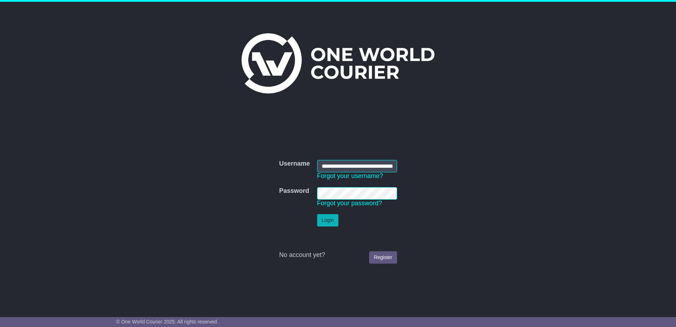 This screenshot has height=327, width=676. What do you see at coordinates (328, 220) in the screenshot?
I see `button: Login` at bounding box center [328, 220].